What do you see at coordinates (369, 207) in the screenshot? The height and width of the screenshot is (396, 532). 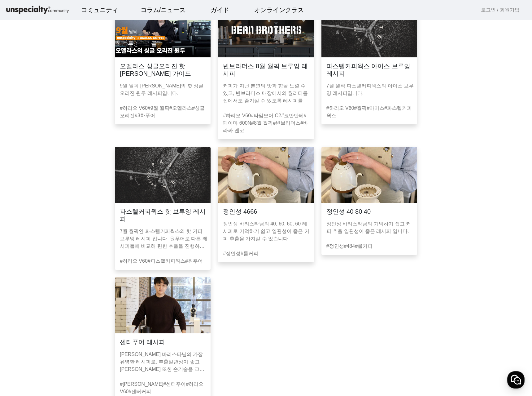 I see `a: 정인성 40 80 40정인성 바리스타님의 기억하기 쉽고 커피 추출 일관성이 좋은 레시피 입니다.#정인성#484#룰커피` at bounding box center [369, 207].